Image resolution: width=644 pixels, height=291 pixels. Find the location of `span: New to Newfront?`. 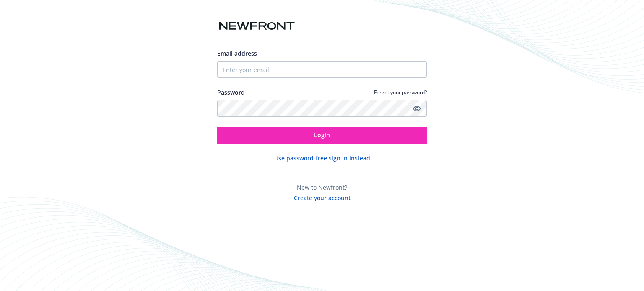

span: New to Newfront? is located at coordinates (322, 187).